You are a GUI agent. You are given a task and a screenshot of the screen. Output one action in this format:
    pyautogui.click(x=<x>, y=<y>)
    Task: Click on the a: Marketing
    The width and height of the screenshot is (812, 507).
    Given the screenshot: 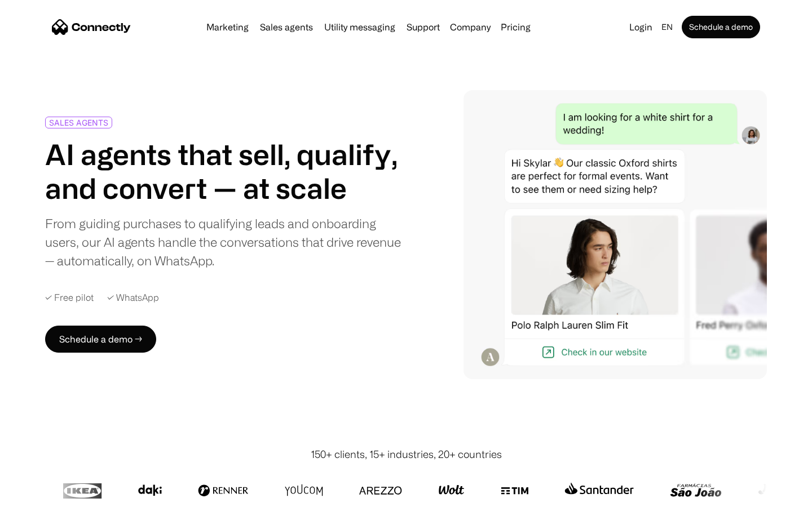 What is the action you would take?
    pyautogui.click(x=227, y=27)
    